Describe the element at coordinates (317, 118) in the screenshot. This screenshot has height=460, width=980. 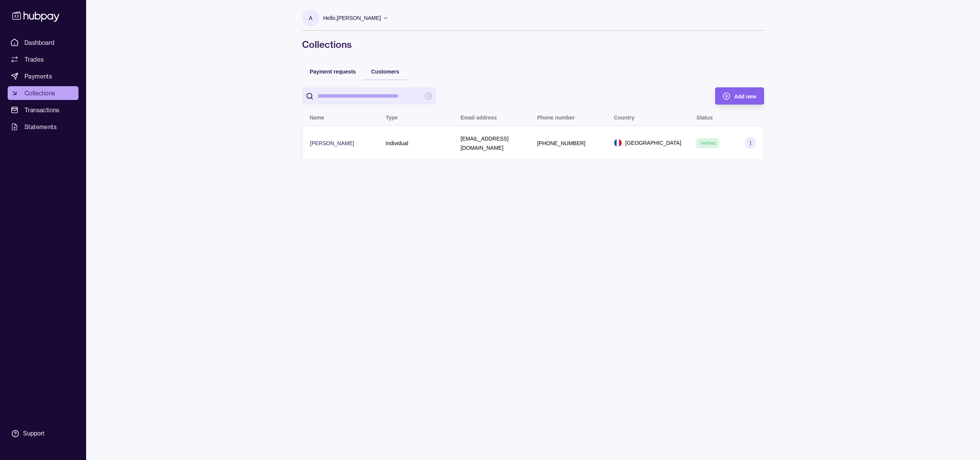
I see `p: Name` at that location.